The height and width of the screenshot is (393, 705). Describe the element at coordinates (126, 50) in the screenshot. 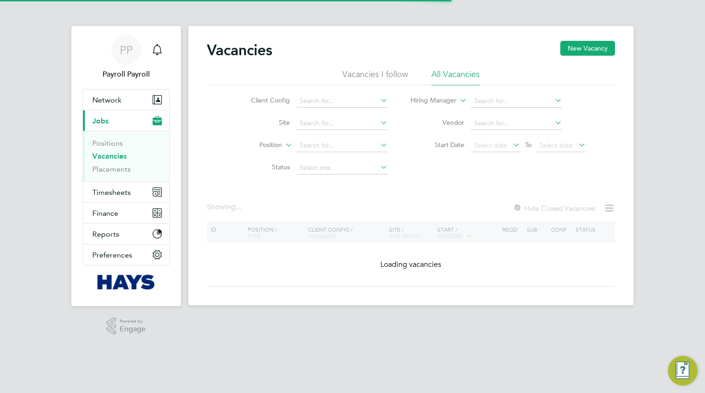

I see `span: PP` at that location.